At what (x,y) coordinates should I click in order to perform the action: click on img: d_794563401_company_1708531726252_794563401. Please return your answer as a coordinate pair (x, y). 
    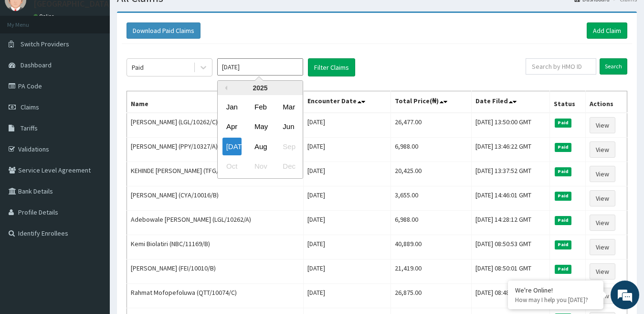
    Looking at the image, I should click on (28, 60).